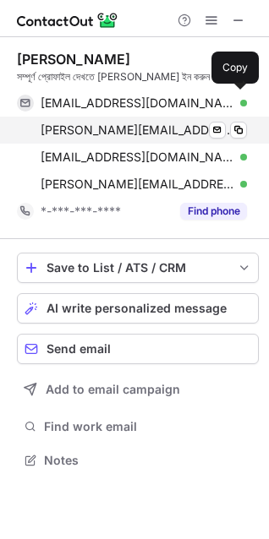 Image resolution: width=269 pixels, height=539 pixels. Describe the element at coordinates (112, 390) in the screenshot. I see `span: Add to email campaign` at that location.